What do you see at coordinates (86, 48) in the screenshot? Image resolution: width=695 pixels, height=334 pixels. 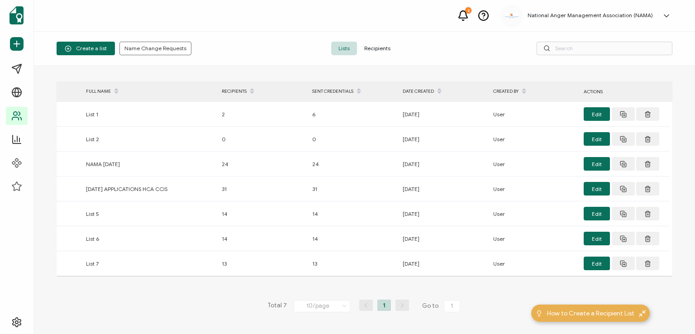 I see `span: Create a list` at bounding box center [86, 48].